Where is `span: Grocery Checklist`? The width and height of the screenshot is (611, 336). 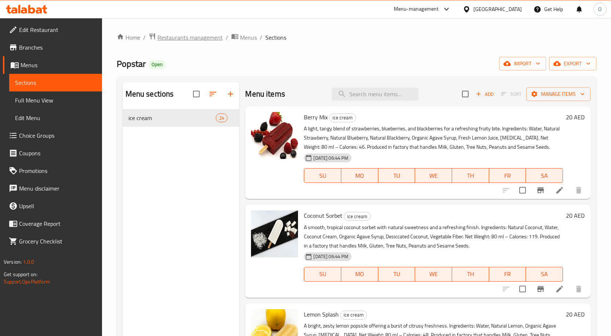
span: Grocery Checklist is located at coordinates (58, 241).